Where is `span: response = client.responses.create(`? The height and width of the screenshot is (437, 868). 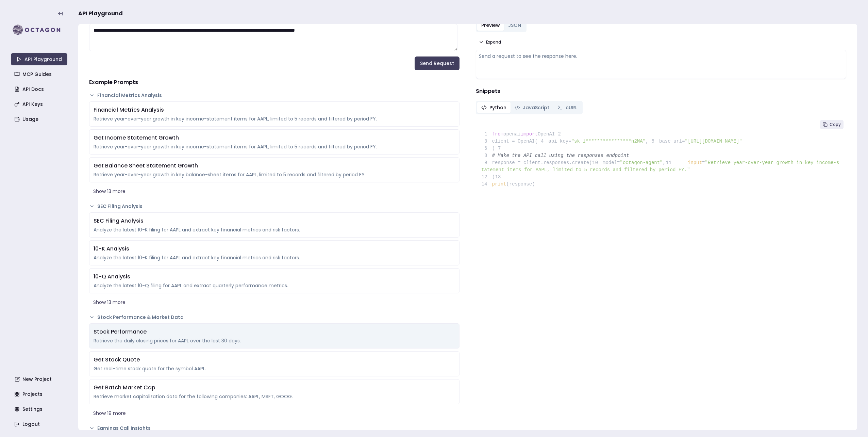
span: response = client.responses.create( is located at coordinates (537, 162).